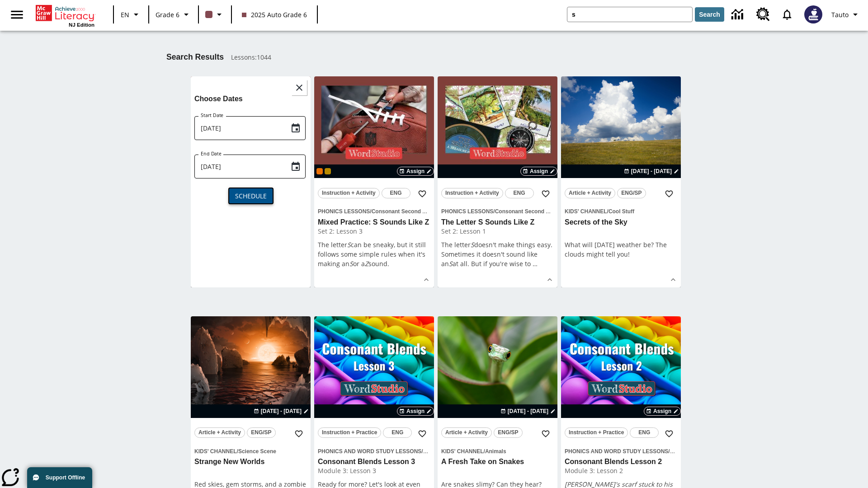 The height and width of the screenshot is (488, 868). Describe the element at coordinates (374, 254) in the screenshot. I see `p: The letter can be sneaky, but it still follows some simple rules when it's making an or a sound.` at that location.